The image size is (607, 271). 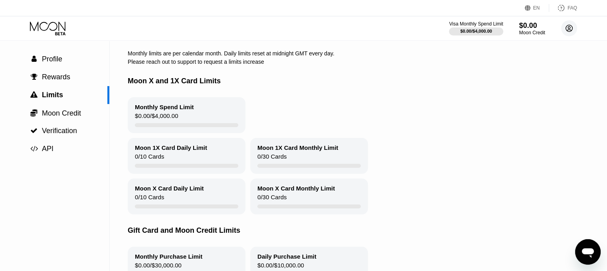 What do you see at coordinates (171, 148) in the screenshot?
I see `div: Moon 1X Card Daily Limit` at bounding box center [171, 148].